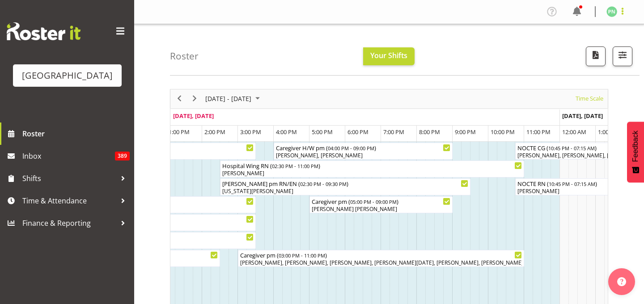  I want to click on span: 03:00 PM - 11:00 PM, so click(302, 256).